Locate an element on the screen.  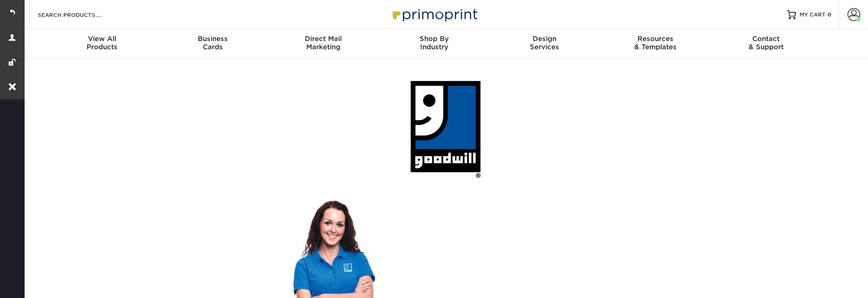
span: Shop By is located at coordinates (434, 39).